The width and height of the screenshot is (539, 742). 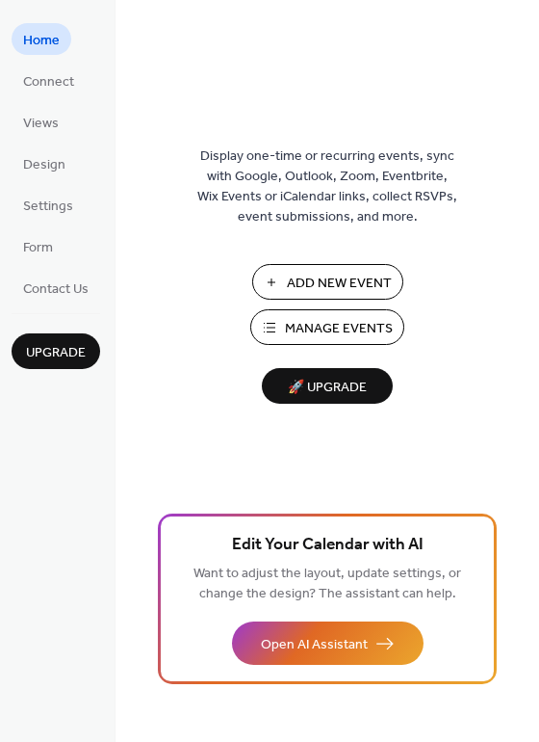 I want to click on span: Views, so click(x=40, y=123).